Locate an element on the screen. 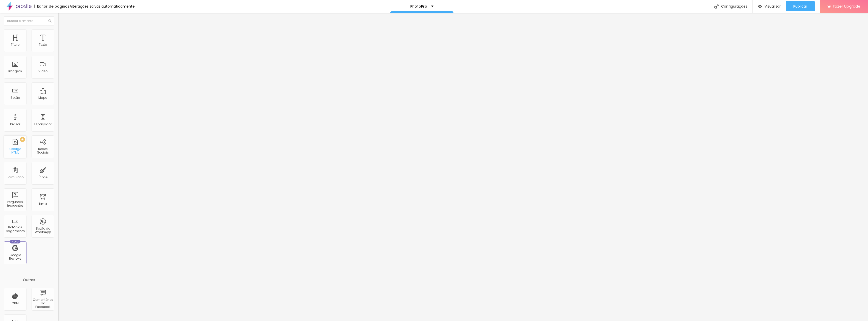 Image resolution: width=868 pixels, height=321 pixels. p: PhotoPro is located at coordinates (419, 6).